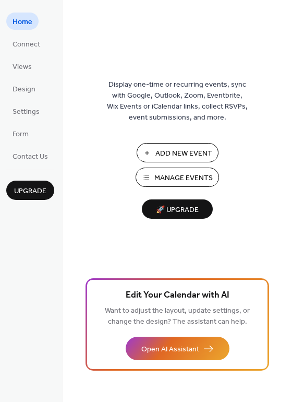 Image resolution: width=292 pixels, height=402 pixels. Describe the element at coordinates (170, 349) in the screenshot. I see `span: Open AI Assistant` at that location.